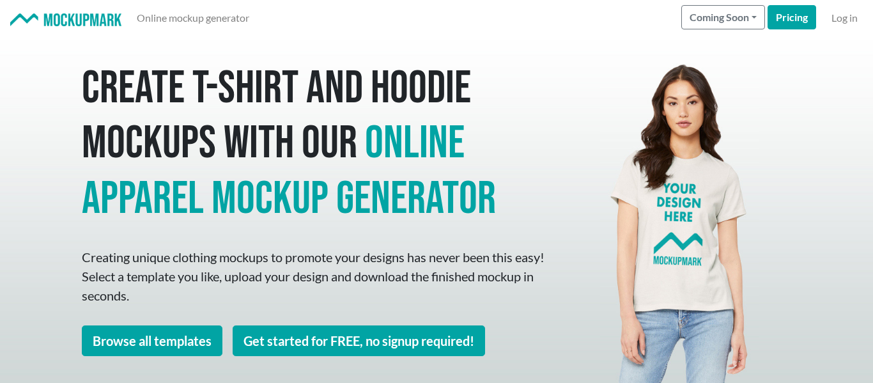 Image resolution: width=873 pixels, height=383 pixels. What do you see at coordinates (792, 17) in the screenshot?
I see `a: Pricing` at bounding box center [792, 17].